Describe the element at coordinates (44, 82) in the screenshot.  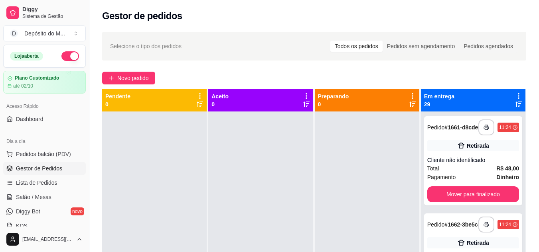
I see `a: Plano Customizadoaté 02/10` at that location.